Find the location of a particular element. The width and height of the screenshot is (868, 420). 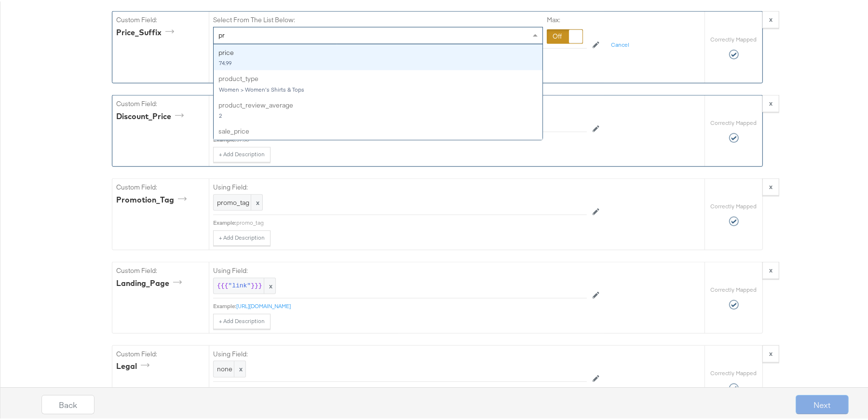

button: Cancel is located at coordinates (620, 44).